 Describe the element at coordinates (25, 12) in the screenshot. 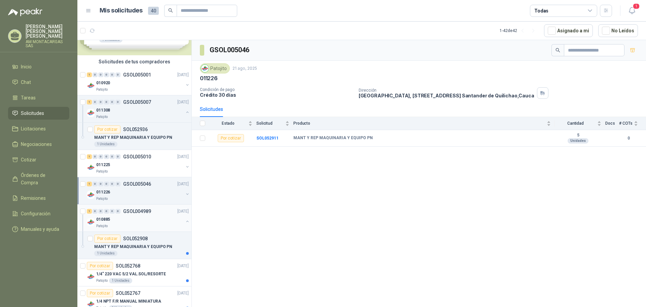

I see `img: Logo peakr` at that location.